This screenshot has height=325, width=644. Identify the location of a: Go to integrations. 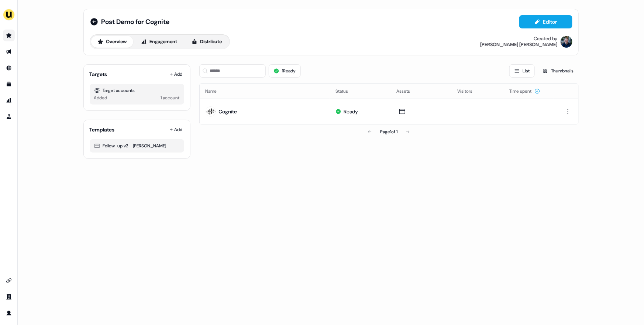
(9, 281).